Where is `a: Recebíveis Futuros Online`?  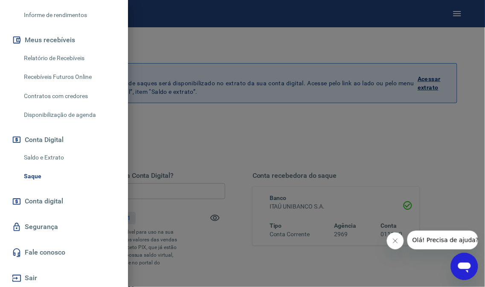 a: Recebíveis Futuros Online is located at coordinates (69, 77).